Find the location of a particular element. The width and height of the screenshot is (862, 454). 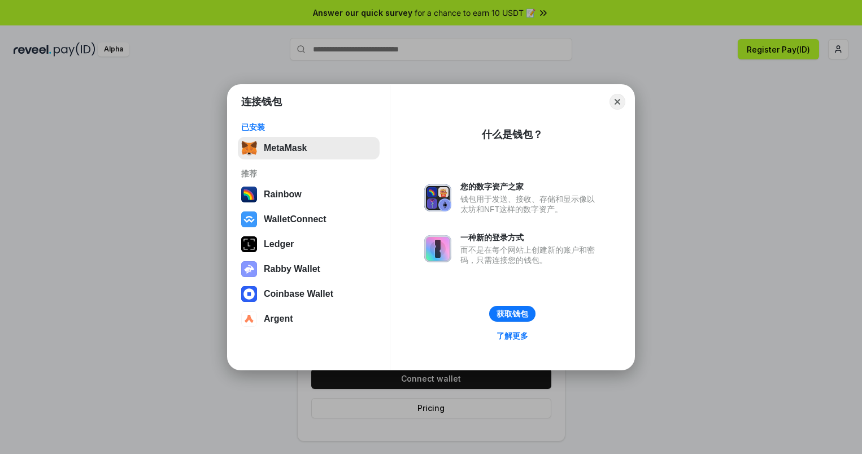

a: 了解更多 is located at coordinates (512, 336).